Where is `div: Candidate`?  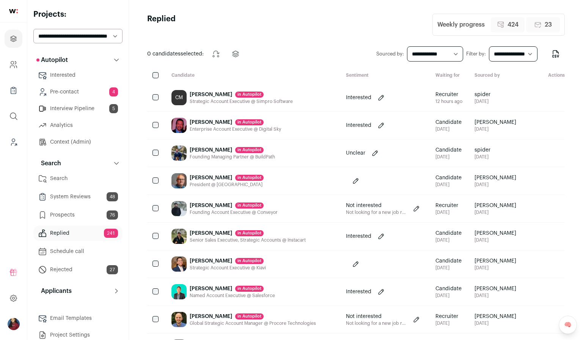 div: Candidate is located at coordinates (253, 76).